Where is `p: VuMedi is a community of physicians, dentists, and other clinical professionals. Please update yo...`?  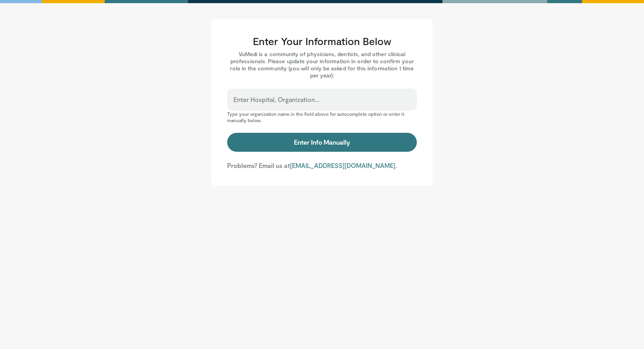
p: VuMedi is a community of physicians, dentists, and other clinical professionals. Please update yo... is located at coordinates (322, 65).